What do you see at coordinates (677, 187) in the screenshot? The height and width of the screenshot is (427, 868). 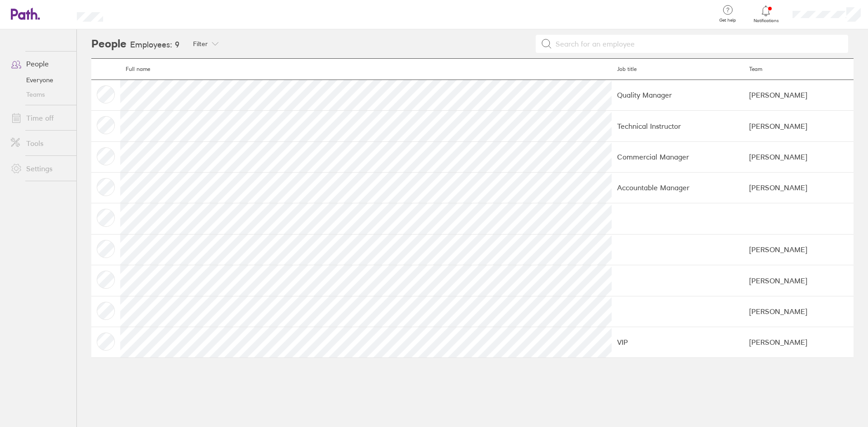 I see `td: Accountable Manager` at bounding box center [677, 187].